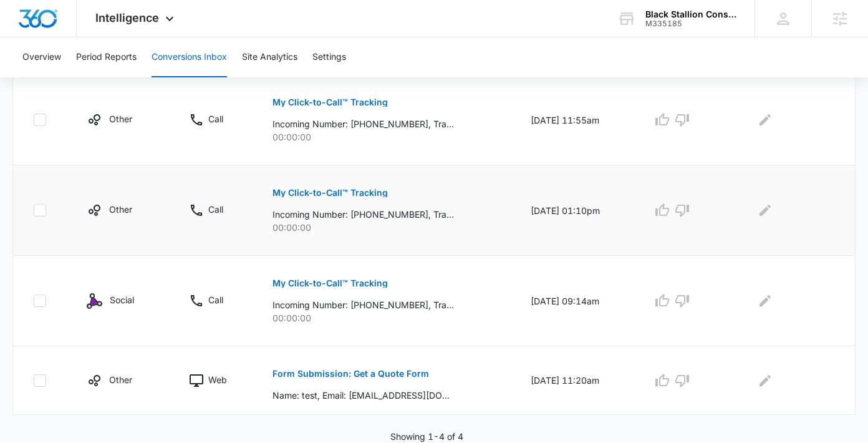 This screenshot has height=443, width=868. Describe the element at coordinates (350, 374) in the screenshot. I see `button: Form Submission: Get a Quote Form` at that location.